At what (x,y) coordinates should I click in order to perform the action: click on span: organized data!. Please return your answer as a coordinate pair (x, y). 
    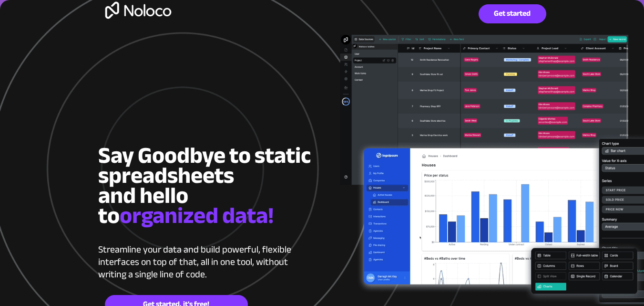
    Looking at the image, I should click on (196, 216).